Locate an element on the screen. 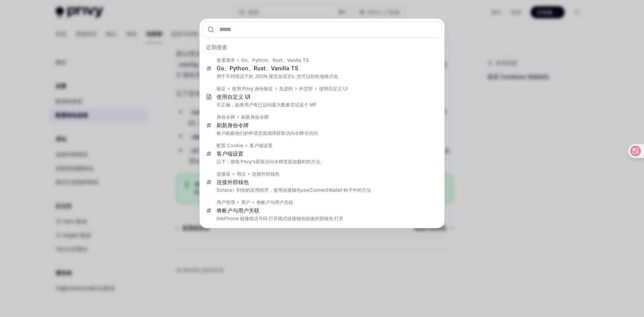 The height and width of the screenshot is (317, 644). font: 用户 is located at coordinates (245, 202).